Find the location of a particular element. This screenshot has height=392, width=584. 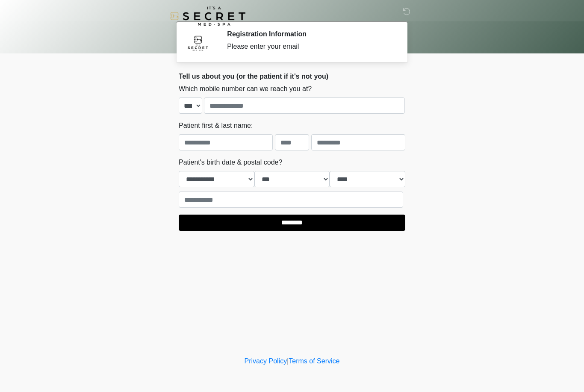

h2: Registration Information is located at coordinates (309, 34).